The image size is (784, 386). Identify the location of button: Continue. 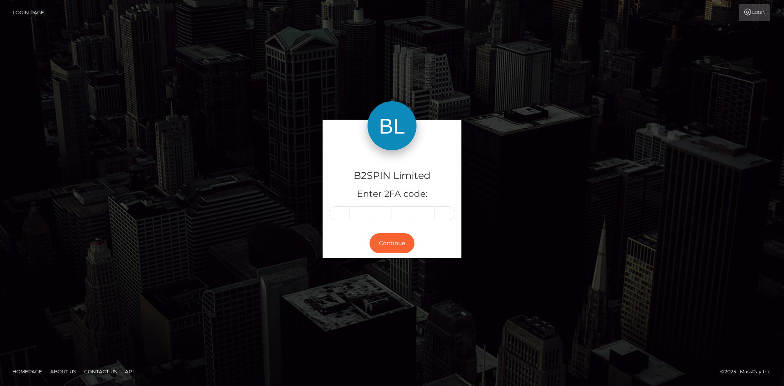
(392, 243).